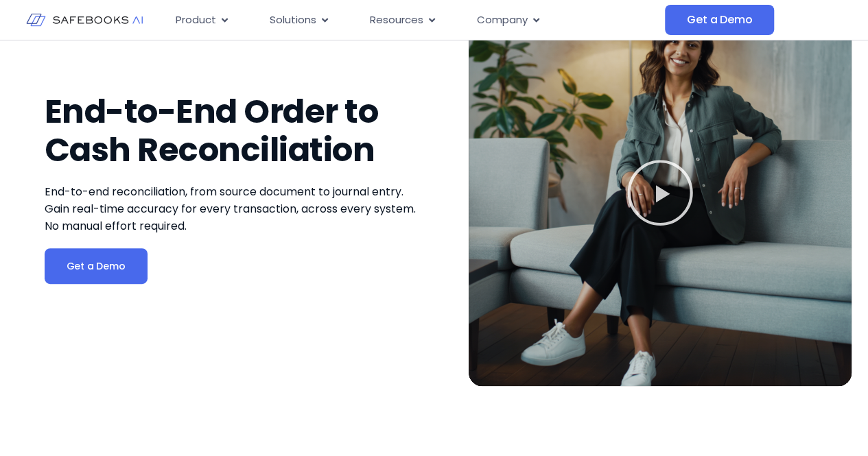  I want to click on div: Play Video, so click(660, 195).